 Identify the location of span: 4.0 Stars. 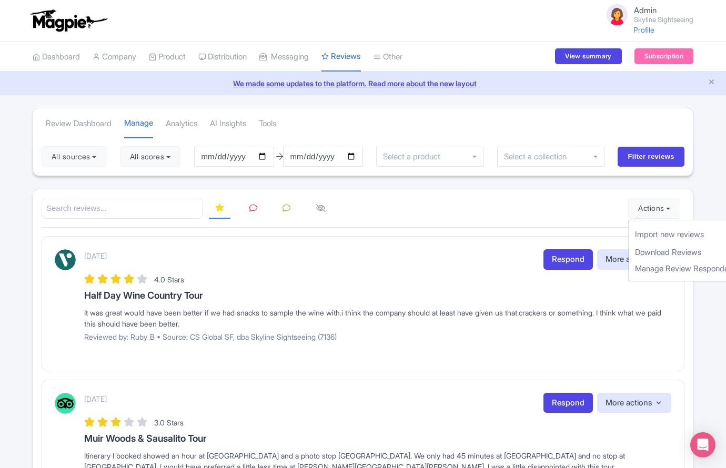
(169, 280).